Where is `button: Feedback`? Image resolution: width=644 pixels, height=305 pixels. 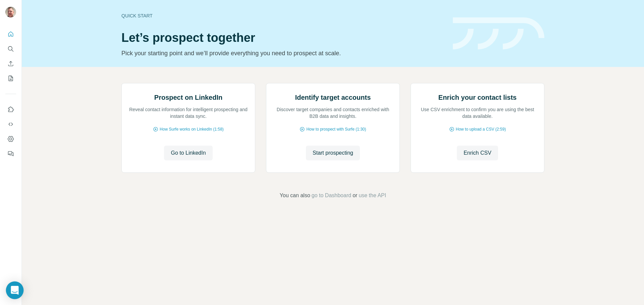
button: Feedback is located at coordinates (11, 154).